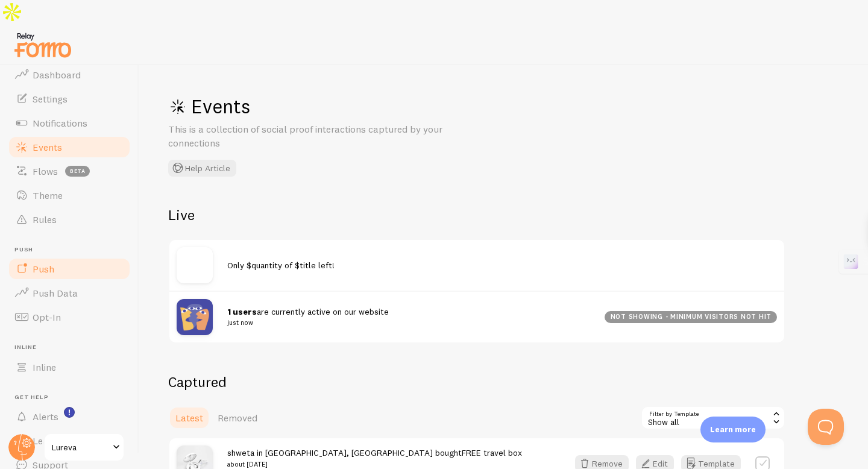  Describe the element at coordinates (202, 168) in the screenshot. I see `button: Help Article` at that location.